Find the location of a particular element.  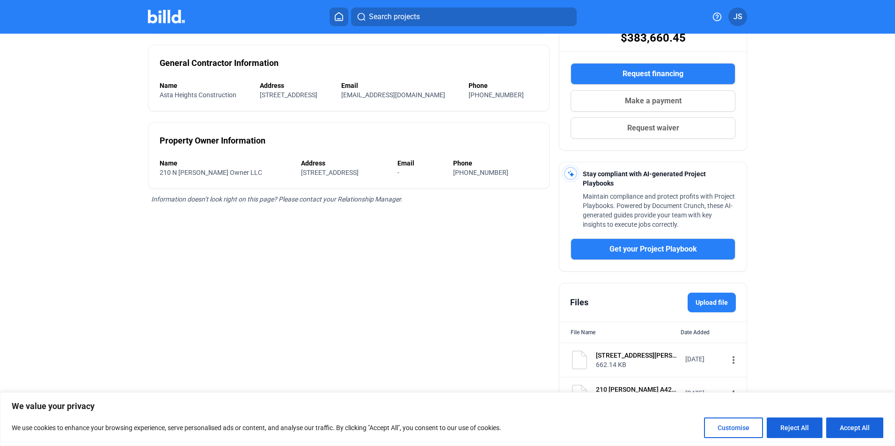

button: JS is located at coordinates (737, 17).